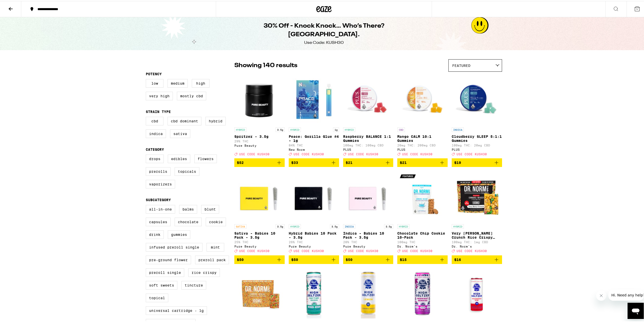 This screenshot has width=644, height=322. What do you see at coordinates (368, 292) in the screenshot?
I see `img: Pabst Labs - Lemon High Seltzer` at bounding box center [368, 292].